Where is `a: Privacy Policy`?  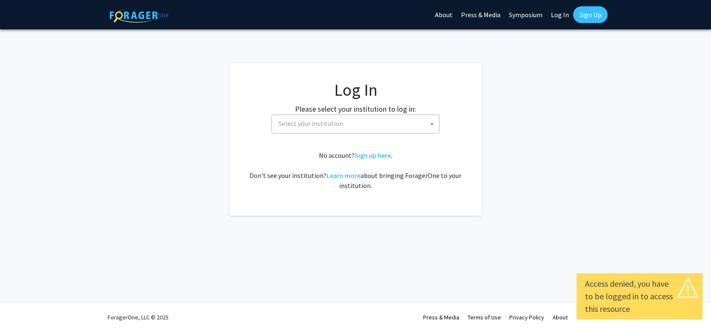
a: Privacy Policy is located at coordinates (526, 318).